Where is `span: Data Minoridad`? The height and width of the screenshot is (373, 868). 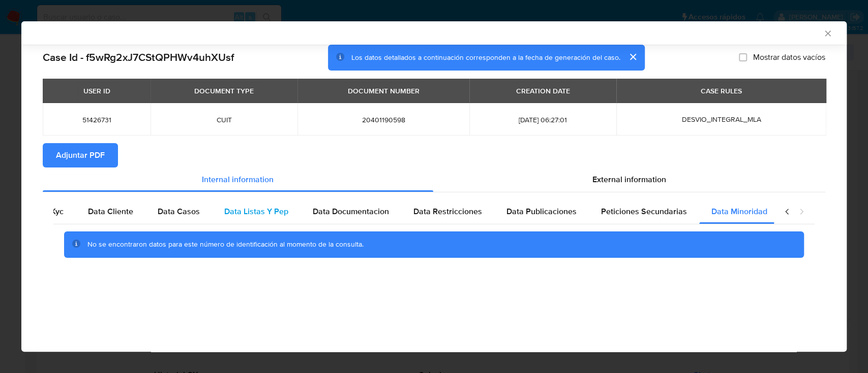 span: Data Minoridad is located at coordinates (739, 211).